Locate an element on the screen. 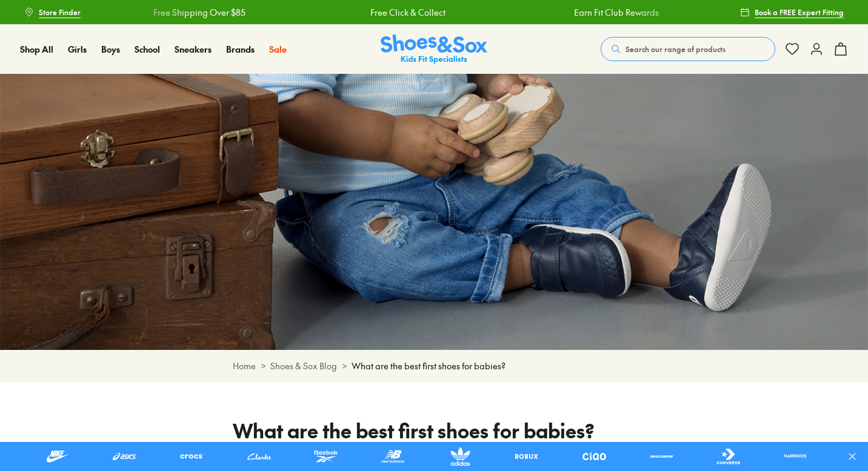 The image size is (868, 471). span: Shop All is located at coordinates (36, 49).